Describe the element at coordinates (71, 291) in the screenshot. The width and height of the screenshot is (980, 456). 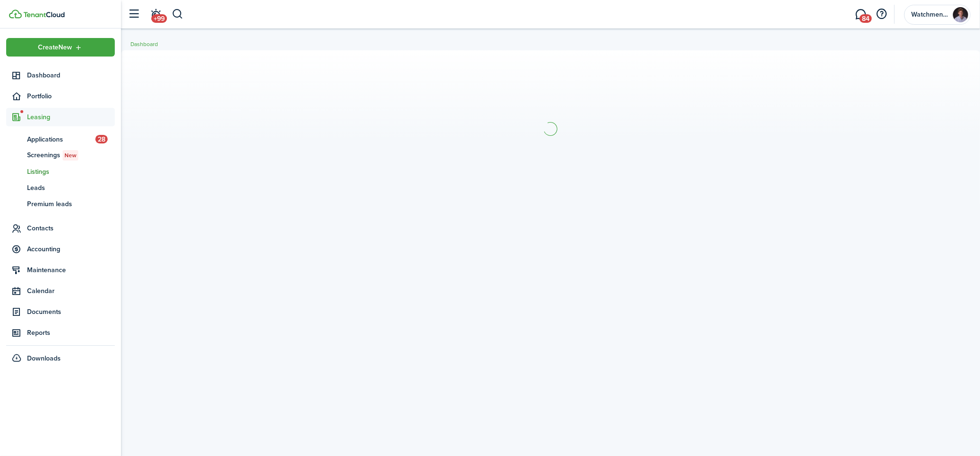
I see `span: Calendar` at that location.